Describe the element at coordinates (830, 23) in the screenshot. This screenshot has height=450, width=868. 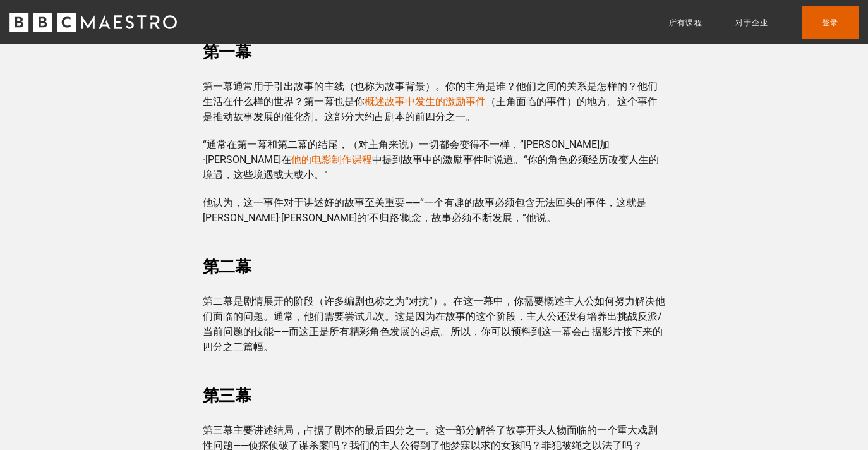
I see `font: 登录` at that location.